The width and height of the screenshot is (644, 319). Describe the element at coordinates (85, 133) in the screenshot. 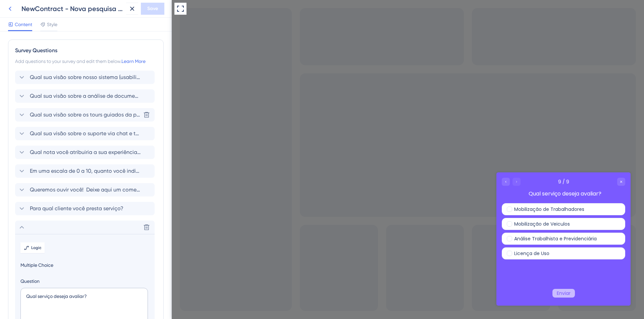

I see `span: Qual sua visão sobre o suporte via chat e telefone?` at that location.